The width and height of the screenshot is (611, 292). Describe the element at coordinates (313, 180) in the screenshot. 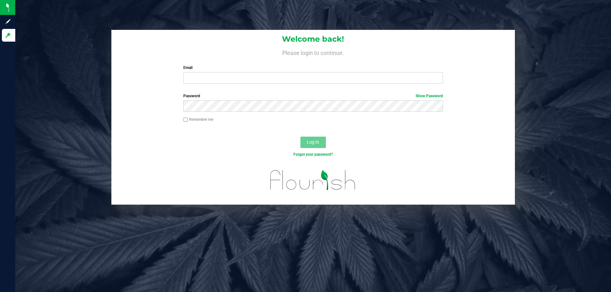

I see `img: flourish_logo.svg` at that location.